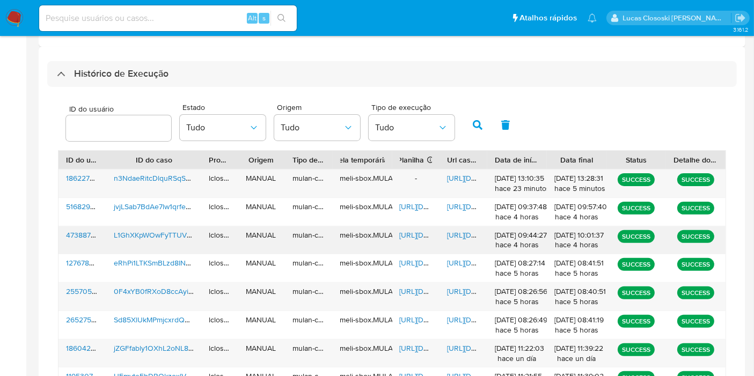  Describe the element at coordinates (740, 30) in the screenshot. I see `span: 3.161.2` at that location.